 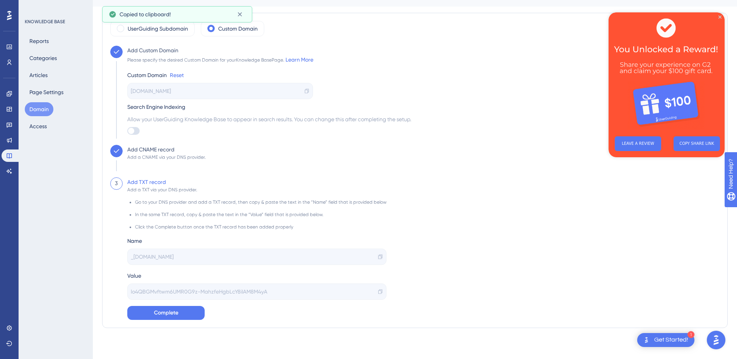 What do you see at coordinates (39, 41) in the screenshot?
I see `button: Reports` at bounding box center [39, 41].